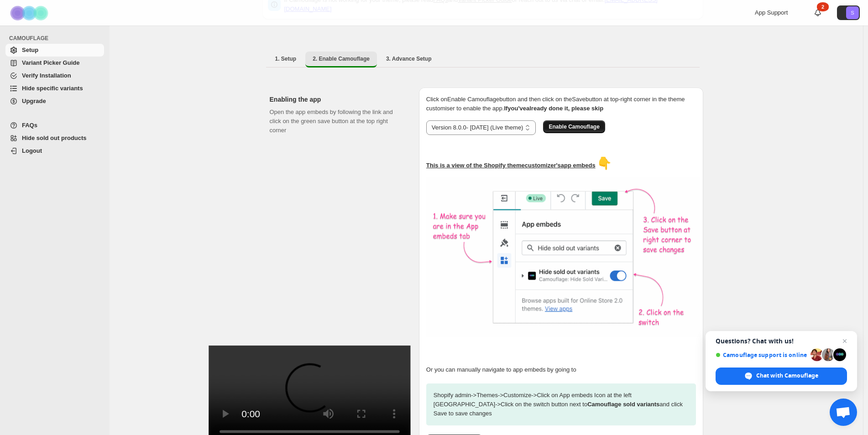 Image resolution: width=868 pixels, height=435 pixels. Describe the element at coordinates (52, 88) in the screenshot. I see `span: Hide specific variants` at that location.